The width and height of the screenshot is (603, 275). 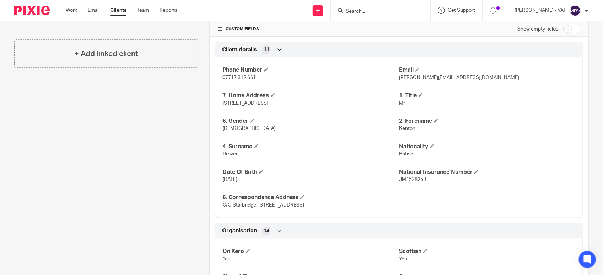 I want to click on span: Kenton, so click(x=407, y=129).